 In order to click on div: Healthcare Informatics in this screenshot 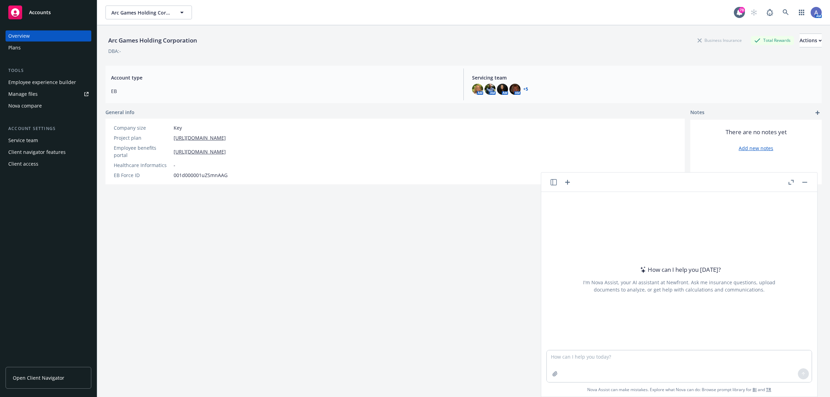, I will do `click(142, 165)`.